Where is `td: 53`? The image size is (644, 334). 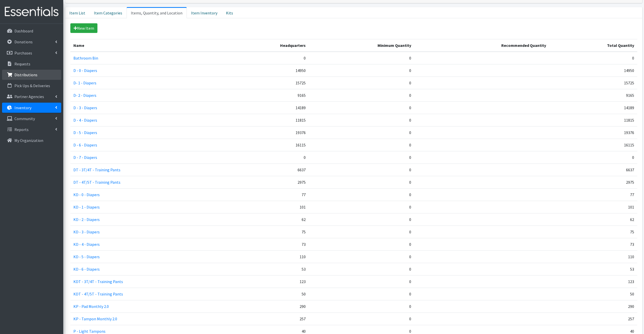
td: 53 is located at coordinates (593, 269).